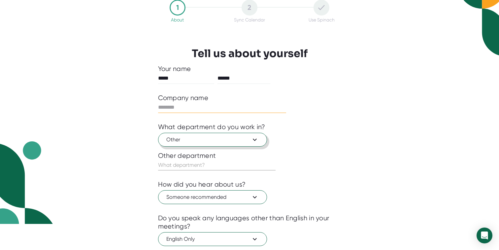 The image size is (499, 250). I want to click on div: About, so click(177, 20).